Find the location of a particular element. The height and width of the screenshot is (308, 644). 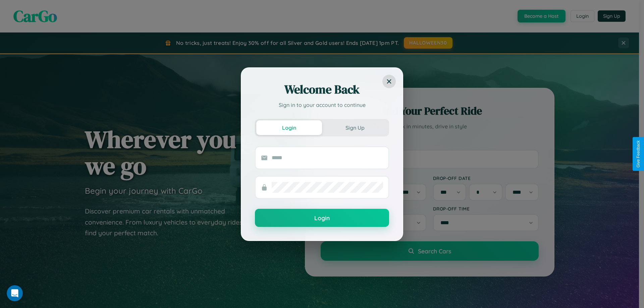

h2: Welcome Back is located at coordinates (322, 89).